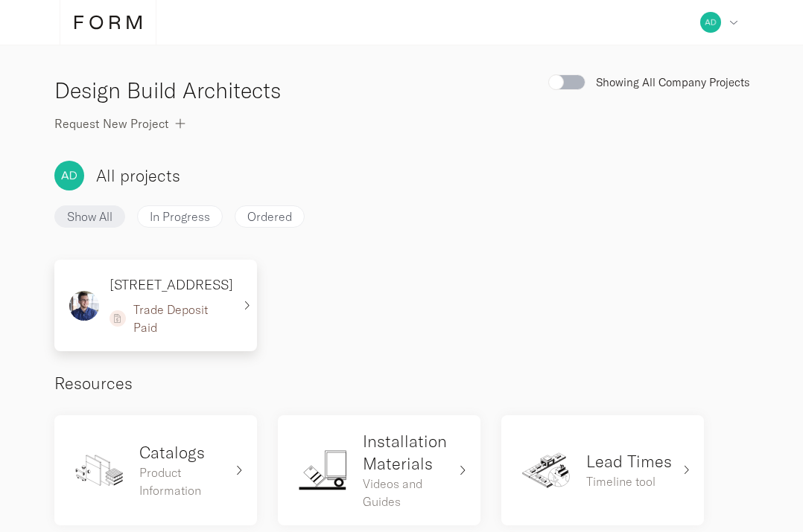  Describe the element at coordinates (406, 493) in the screenshot. I see `p: Videos and Guides` at that location.